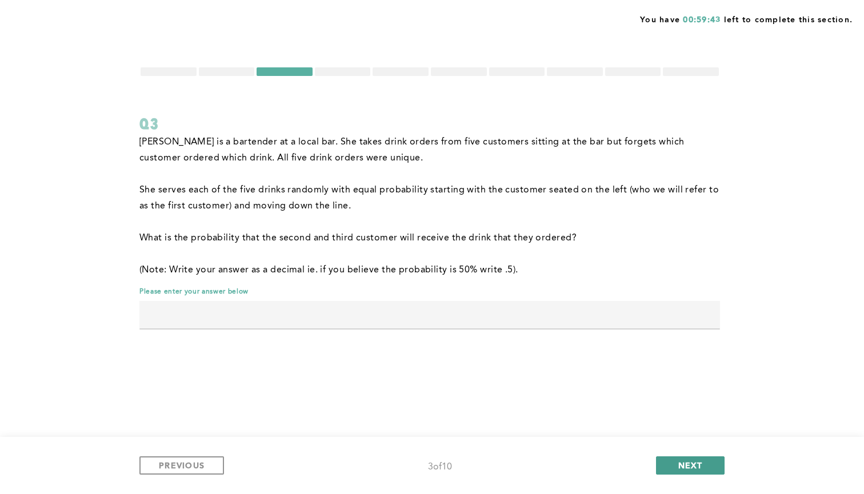  I want to click on p: What is the probability that the second and third customer will receive the drink that they ordered?, so click(430, 238).